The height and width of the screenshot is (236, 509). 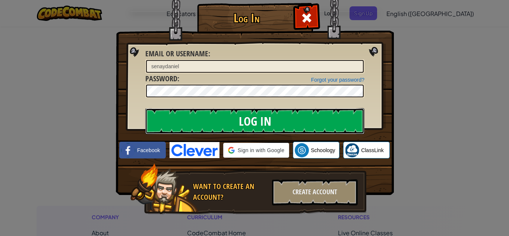 What do you see at coordinates (256, 150) in the screenshot?
I see `div: Sign in with Google` at bounding box center [256, 150].